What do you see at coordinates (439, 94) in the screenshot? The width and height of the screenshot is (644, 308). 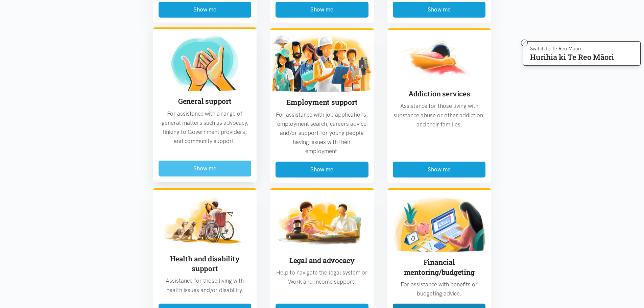 I see `h3: Addiction services` at bounding box center [439, 94].